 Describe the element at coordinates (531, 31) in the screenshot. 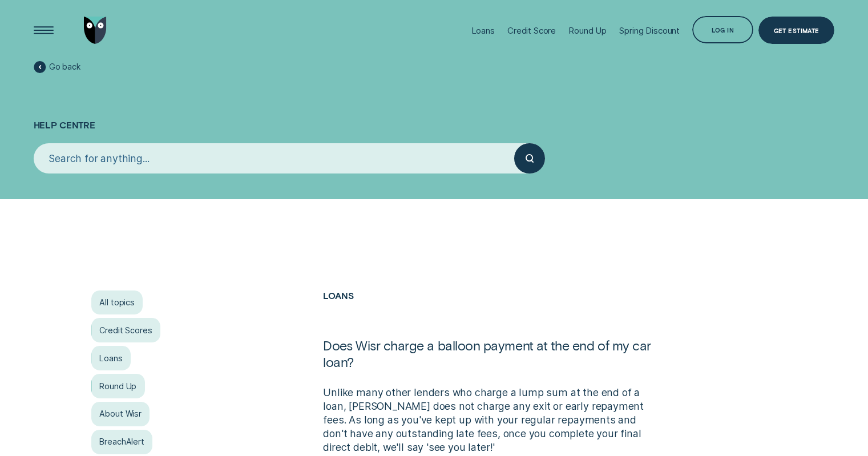

I see `div: Credit Score` at that location.